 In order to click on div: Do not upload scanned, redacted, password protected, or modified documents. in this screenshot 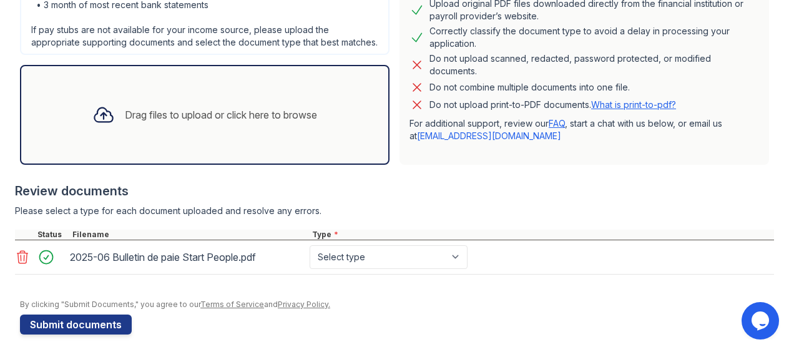, I will do `click(594, 65)`.